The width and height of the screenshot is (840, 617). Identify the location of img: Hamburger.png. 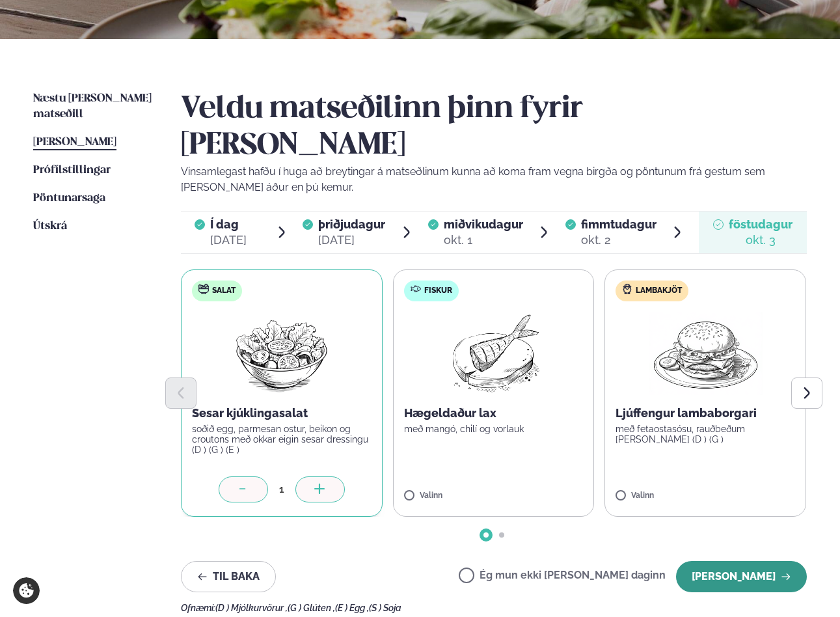
(706, 353).